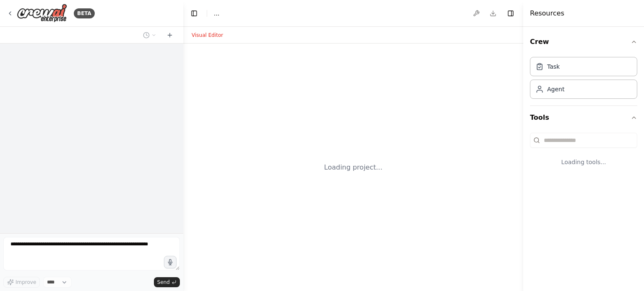  What do you see at coordinates (583, 162) in the screenshot?
I see `div: Loading tools...` at bounding box center [583, 162].